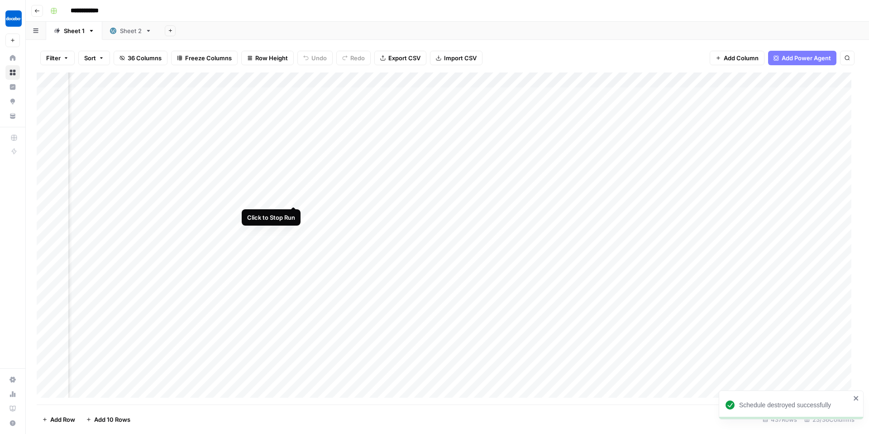 This screenshot has width=869, height=434. What do you see at coordinates (272, 58) in the screenshot?
I see `span: Row Height` at bounding box center [272, 58].